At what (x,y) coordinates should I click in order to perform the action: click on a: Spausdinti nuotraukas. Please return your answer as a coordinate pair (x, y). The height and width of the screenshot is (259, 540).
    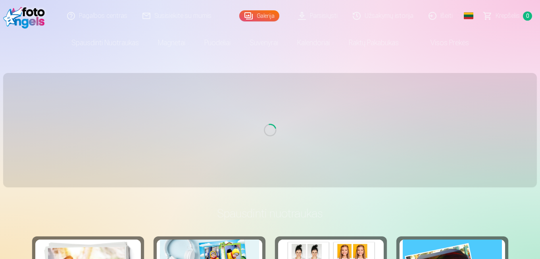
    Looking at the image, I should click on (105, 43).